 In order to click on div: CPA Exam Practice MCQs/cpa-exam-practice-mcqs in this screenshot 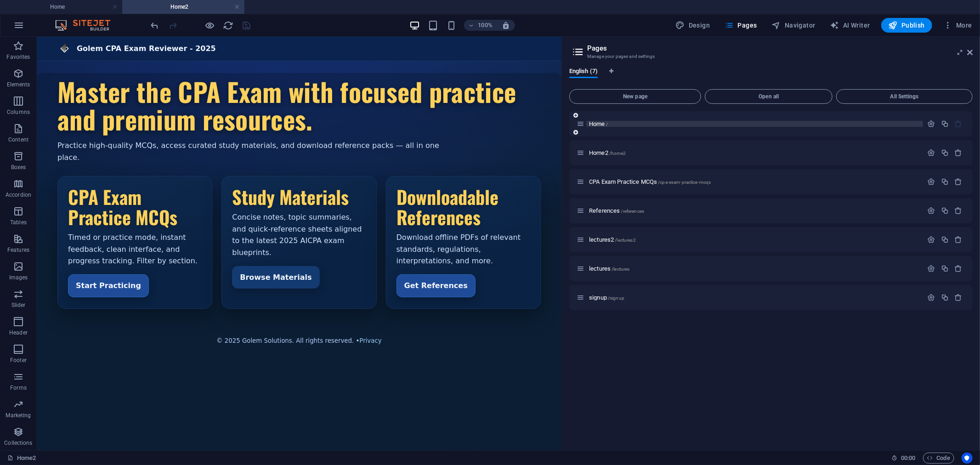, I will do `click(755, 181)`.